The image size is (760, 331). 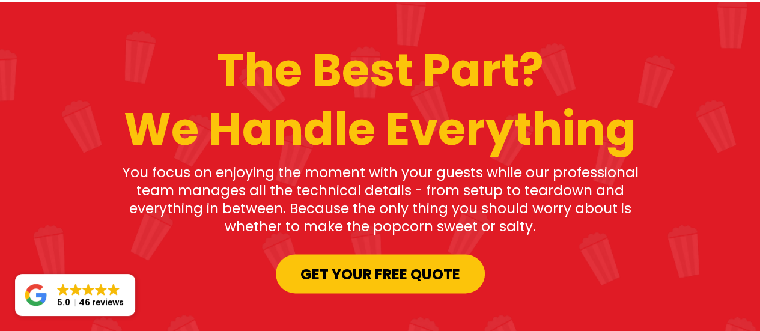 What do you see at coordinates (381, 173) in the screenshot?
I see `h2: You focus on enjoying the moment with your guests while our professional` at bounding box center [381, 173].